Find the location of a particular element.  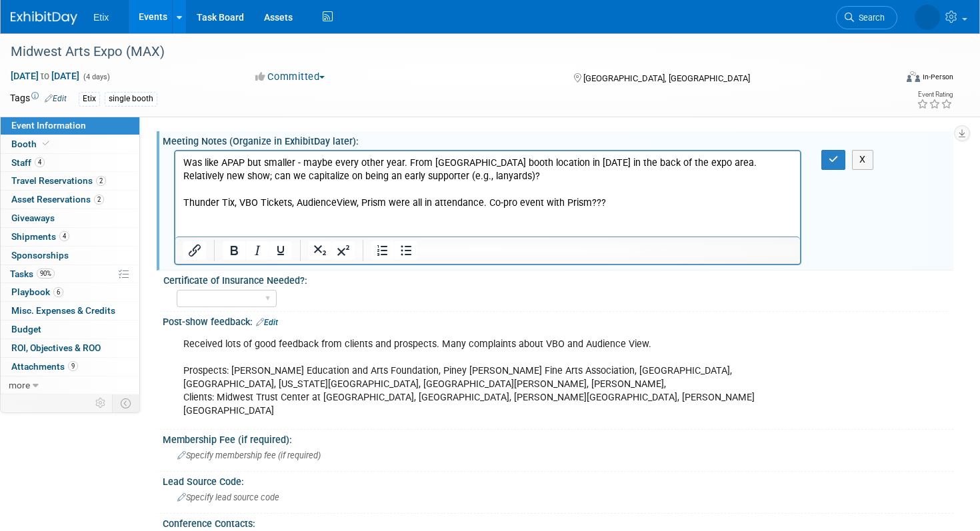

span: Booth is located at coordinates (31, 144).